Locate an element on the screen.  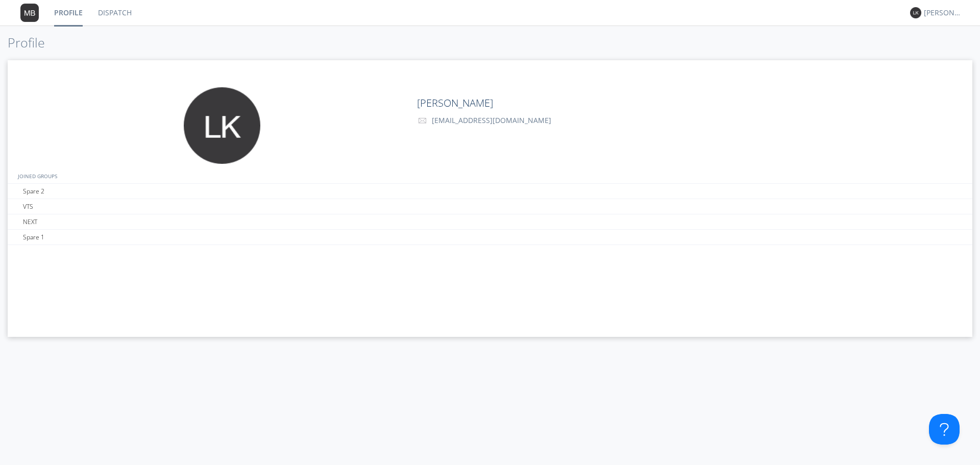
h1: Profile is located at coordinates (490, 43).